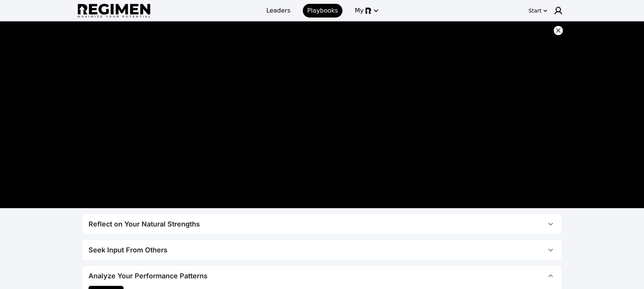  Describe the element at coordinates (323, 11) in the screenshot. I see `a: Playbooks` at that location.